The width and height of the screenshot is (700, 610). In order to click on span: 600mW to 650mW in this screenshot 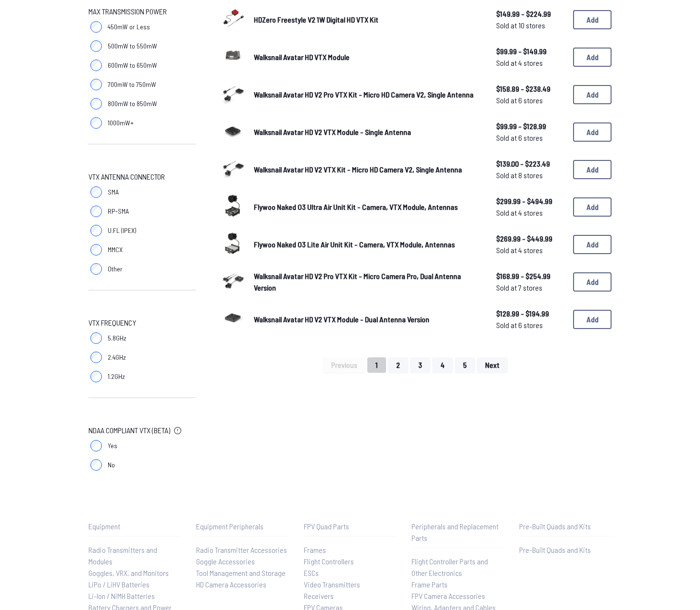, I will do `click(132, 65)`.